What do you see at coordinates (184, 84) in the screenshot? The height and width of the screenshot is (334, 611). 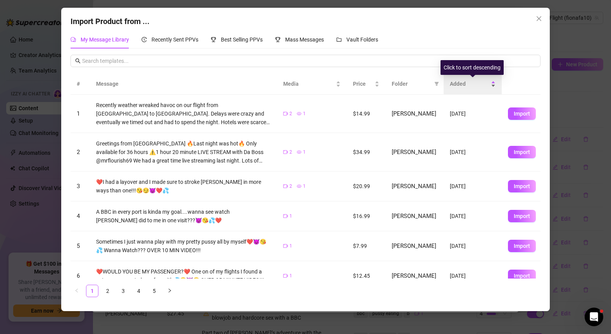 I see `th: Message` at bounding box center [184, 84].